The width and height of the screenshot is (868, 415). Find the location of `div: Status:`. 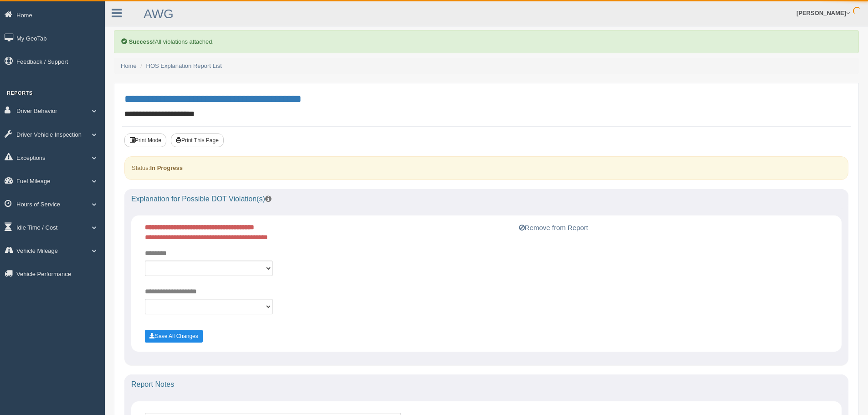

div: Status: is located at coordinates (486, 167).